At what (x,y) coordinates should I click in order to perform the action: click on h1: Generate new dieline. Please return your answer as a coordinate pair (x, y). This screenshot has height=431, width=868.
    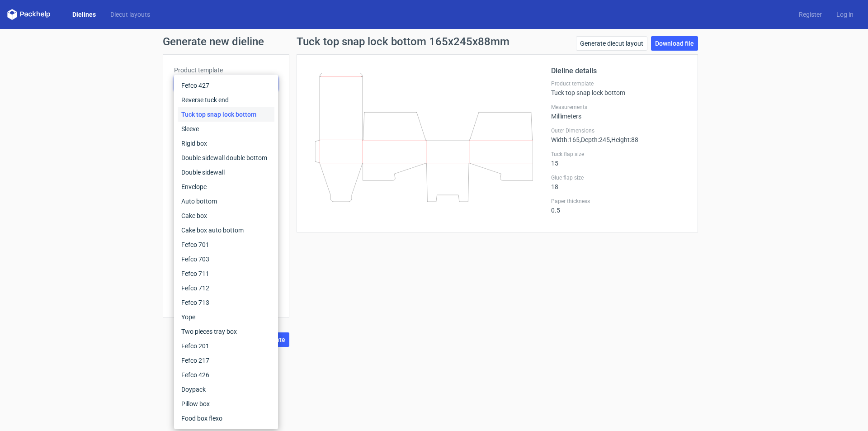
    Looking at the image, I should click on (434, 42).